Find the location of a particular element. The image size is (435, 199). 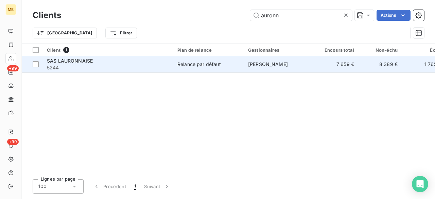

div: Encours total is located at coordinates (337, 50).